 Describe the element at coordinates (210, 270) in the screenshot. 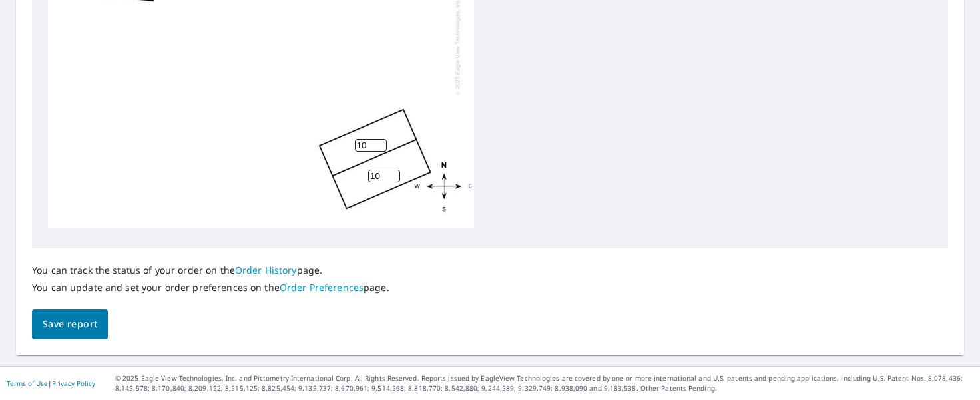

I see `p: You can track the status of your order on the page.` at that location.